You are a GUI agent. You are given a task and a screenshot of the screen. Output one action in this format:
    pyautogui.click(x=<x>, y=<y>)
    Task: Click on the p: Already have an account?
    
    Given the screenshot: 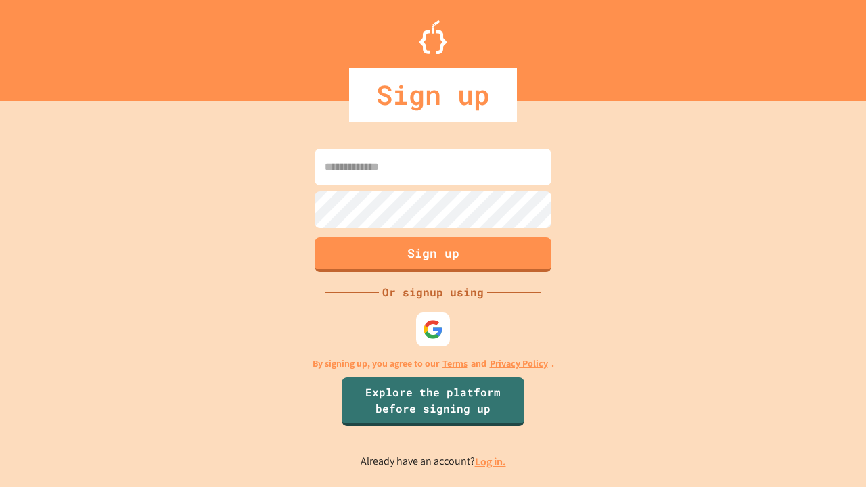 What is the action you would take?
    pyautogui.click(x=433, y=462)
    